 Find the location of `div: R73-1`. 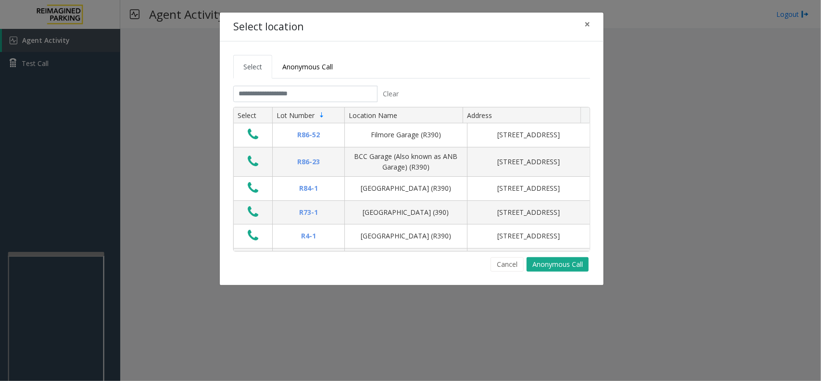

div: R73-1 is located at coordinates (308, 212).